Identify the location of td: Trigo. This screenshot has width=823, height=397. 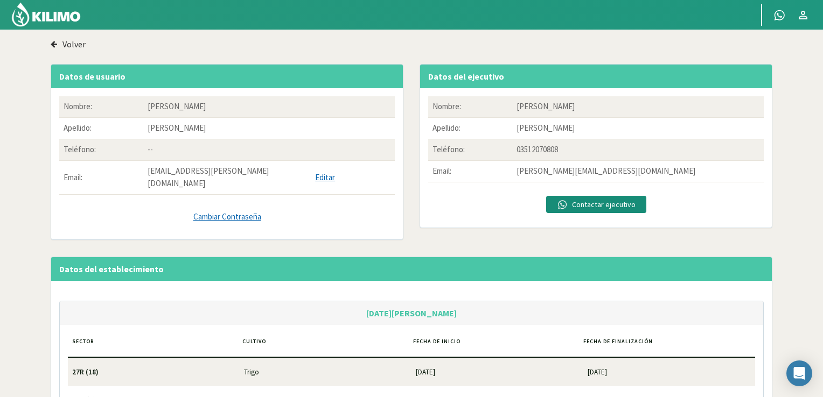
(325, 372).